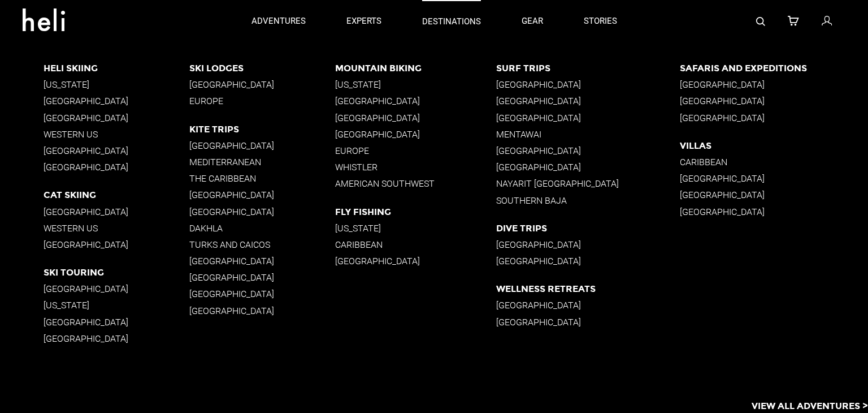  Describe the element at coordinates (262, 178) in the screenshot. I see `p: The Caribbean` at that location.